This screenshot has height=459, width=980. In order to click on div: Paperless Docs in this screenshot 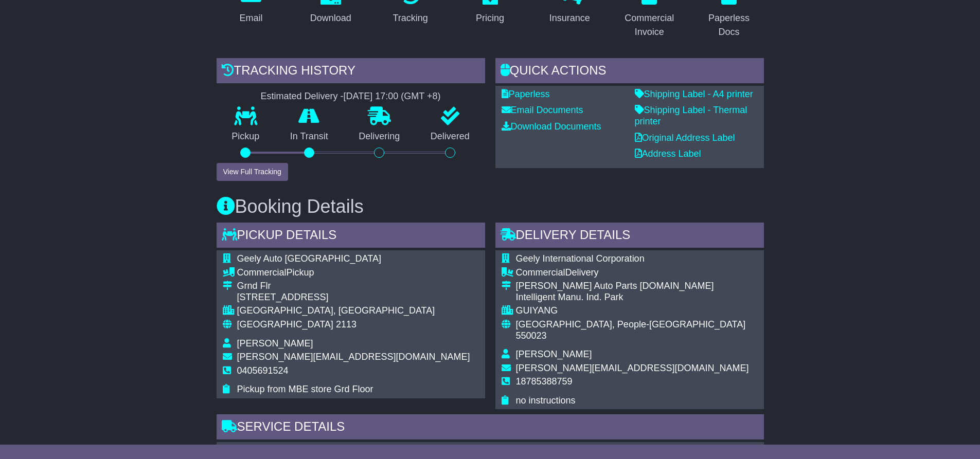, I will do `click(728, 26)`.